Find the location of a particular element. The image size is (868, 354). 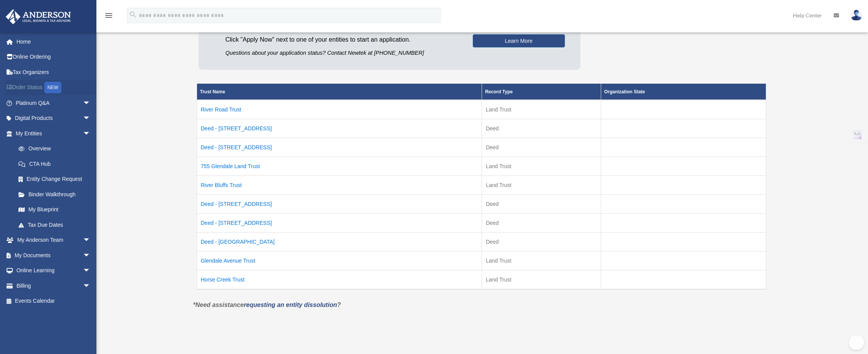

td: 755 Glendale Land Trust is located at coordinates (339, 166).